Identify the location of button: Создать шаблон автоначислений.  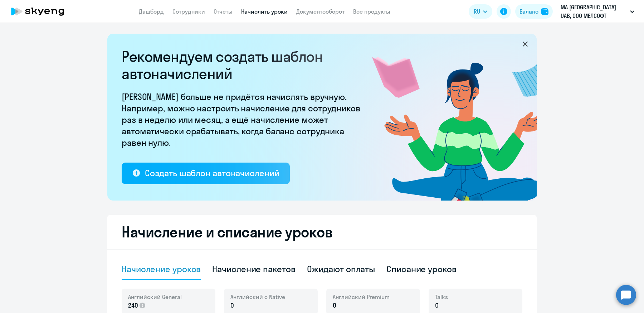
(206, 173).